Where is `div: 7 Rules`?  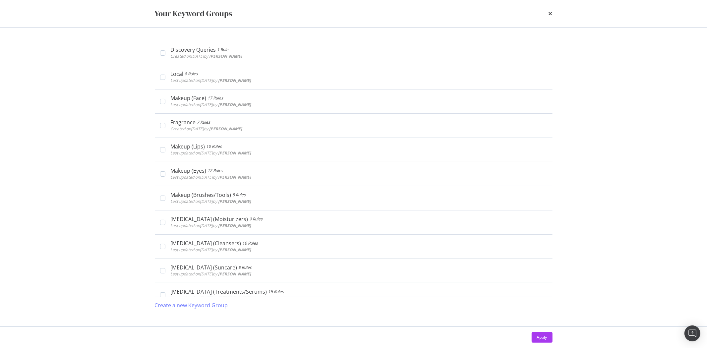 div: 7 Rules is located at coordinates (204, 122).